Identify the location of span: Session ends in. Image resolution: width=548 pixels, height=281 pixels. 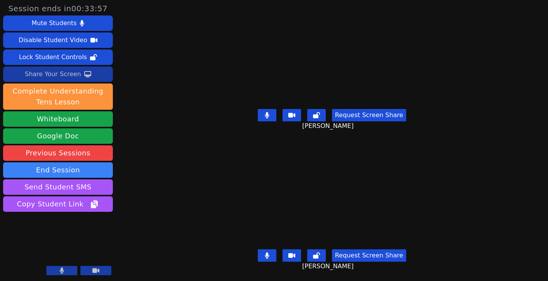
(58, 8).